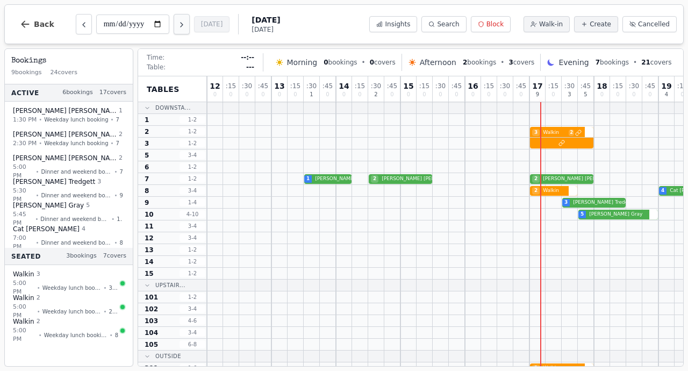 This screenshot has height=371, width=688. What do you see at coordinates (26, 256) in the screenshot?
I see `span: Seated` at bounding box center [26, 256].